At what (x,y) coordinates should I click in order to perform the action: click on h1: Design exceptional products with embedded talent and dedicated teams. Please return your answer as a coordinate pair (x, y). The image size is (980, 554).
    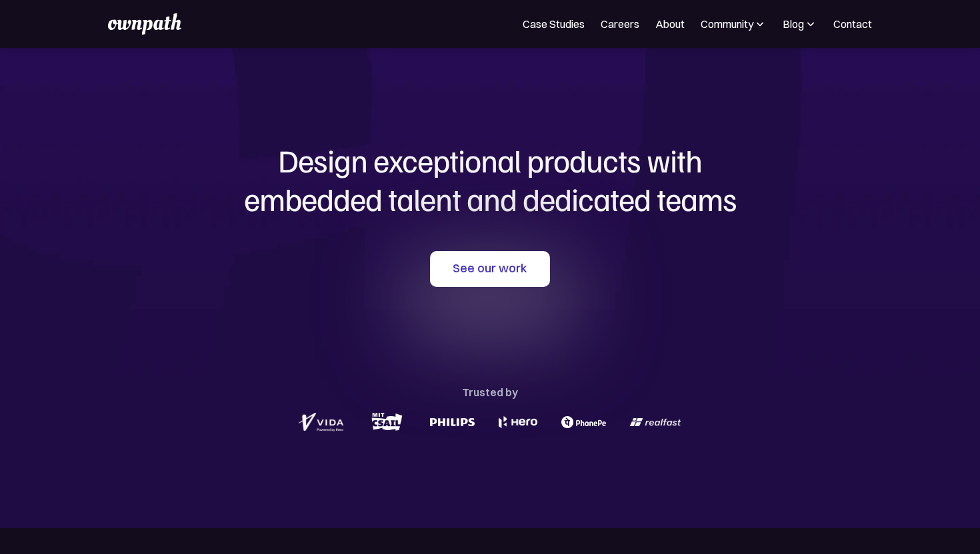
    Looking at the image, I should click on (490, 179).